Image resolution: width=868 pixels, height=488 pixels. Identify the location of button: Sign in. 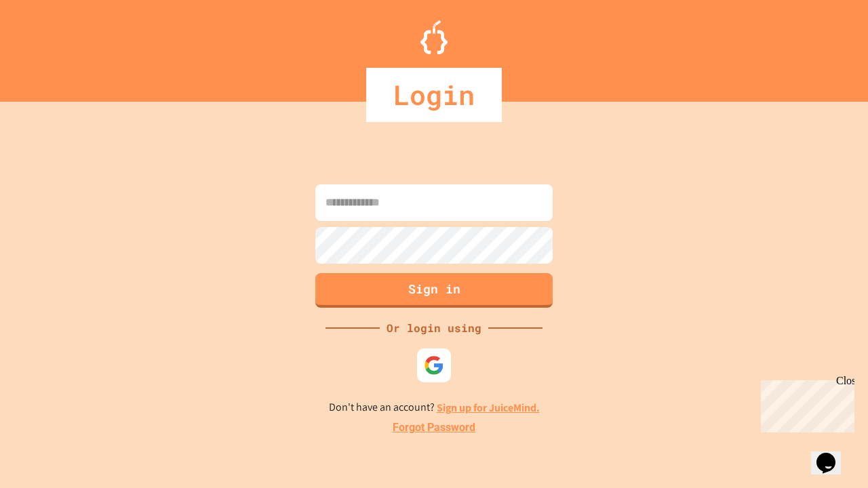
(434, 290).